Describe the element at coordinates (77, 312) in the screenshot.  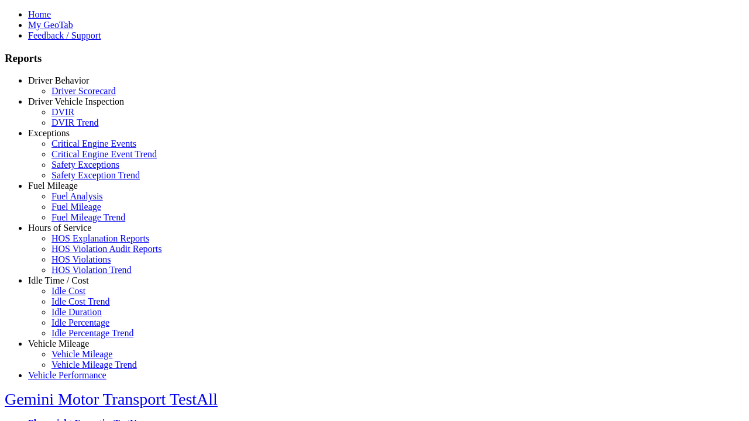
I see `a: Idle Duration` at that location.